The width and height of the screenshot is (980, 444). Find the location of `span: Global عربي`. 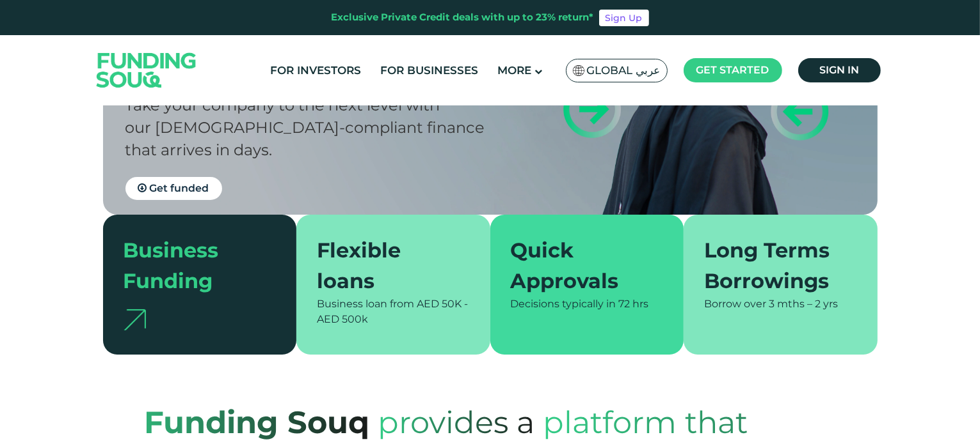

span: Global عربي is located at coordinates (623, 70).